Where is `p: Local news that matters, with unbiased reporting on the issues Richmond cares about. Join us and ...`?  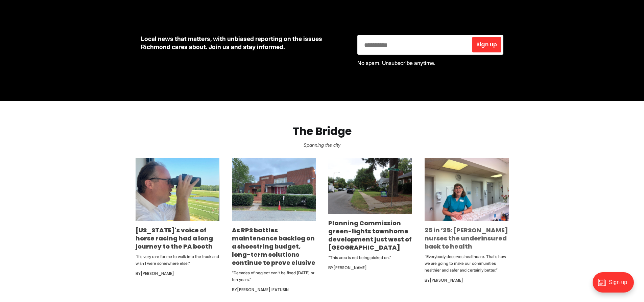 p: Local news that matters, with unbiased reporting on the issues Richmond cares about. Join us and ... is located at coordinates (243, 42).